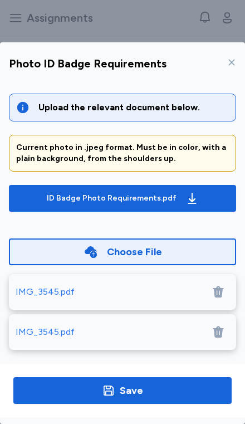 The height and width of the screenshot is (424, 245). Describe the element at coordinates (122, 153) in the screenshot. I see `div: Current photo in .jpeg format. Must be in color, with a plain background, from the shoulders up.` at that location.